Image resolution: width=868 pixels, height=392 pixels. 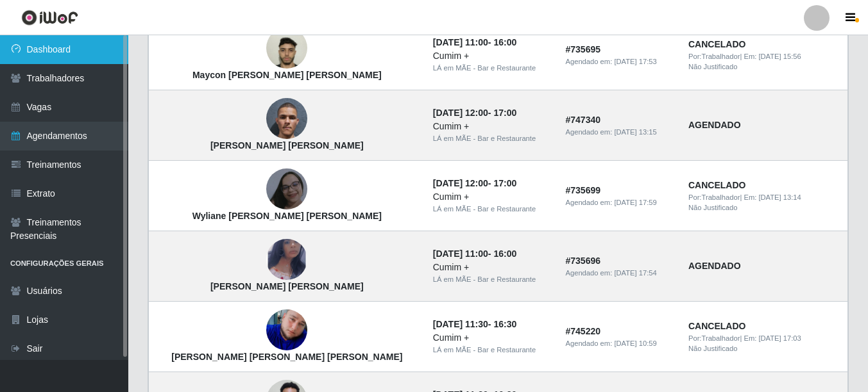 I want to click on img: CoreUI Logo, so click(x=50, y=17).